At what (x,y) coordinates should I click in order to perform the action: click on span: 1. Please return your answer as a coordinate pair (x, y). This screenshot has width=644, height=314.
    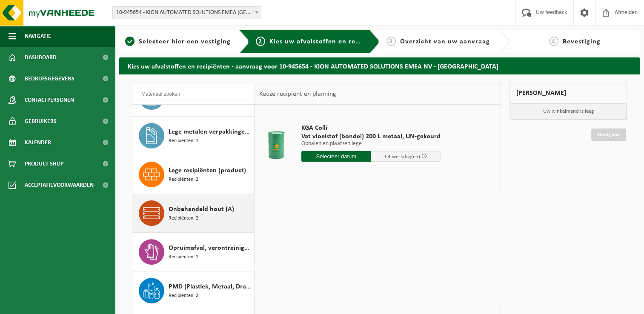
    Looking at the image, I should click on (130, 41).